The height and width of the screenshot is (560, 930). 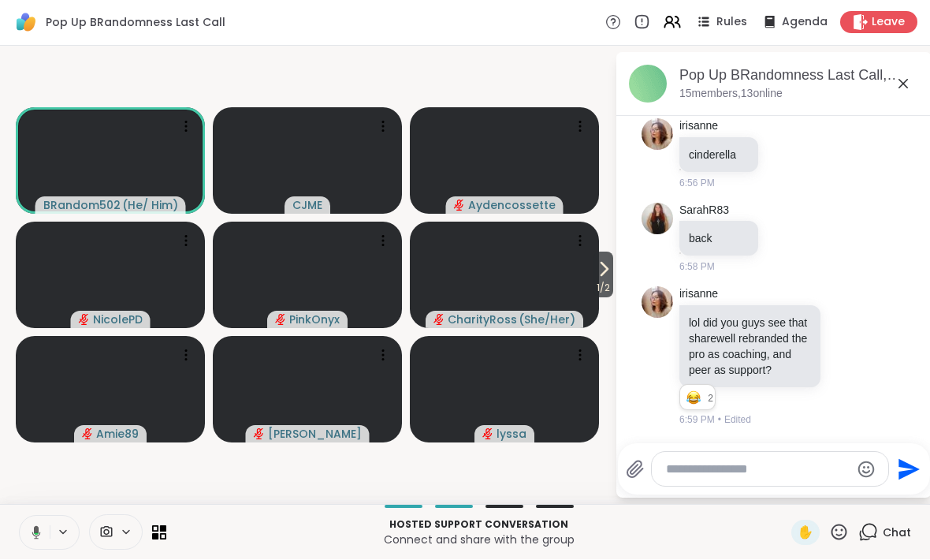 I want to click on span: Chat, so click(x=897, y=533).